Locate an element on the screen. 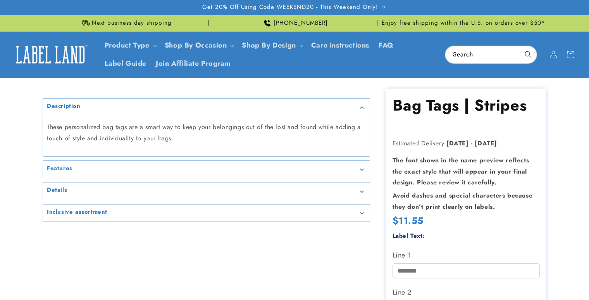  a: Shop By Design is located at coordinates (268, 45).